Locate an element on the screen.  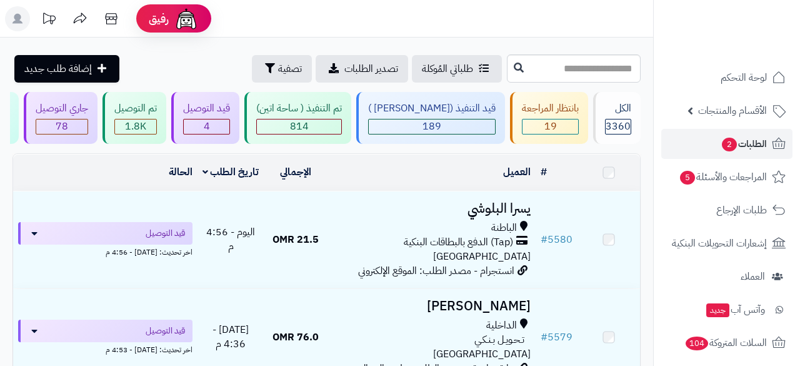
div: تم التوصيل is located at coordinates (136, 108).